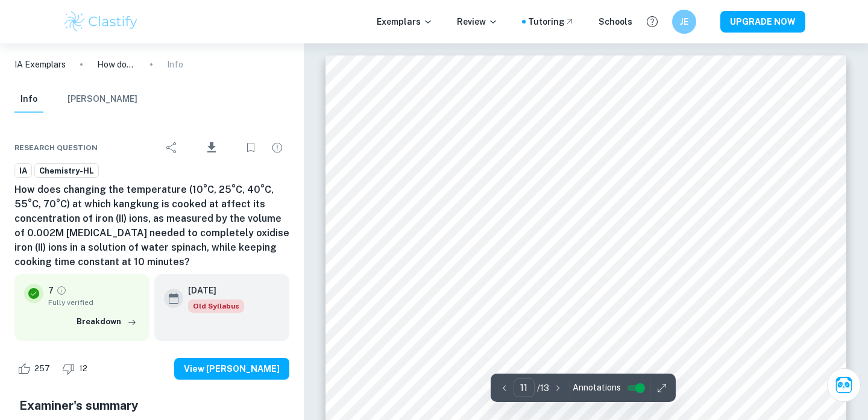 The width and height of the screenshot is (868, 420). I want to click on p: Info, so click(175, 64).